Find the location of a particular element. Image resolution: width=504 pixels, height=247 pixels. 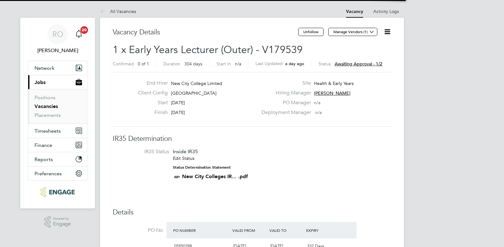

a: 20 is located at coordinates (79, 34).